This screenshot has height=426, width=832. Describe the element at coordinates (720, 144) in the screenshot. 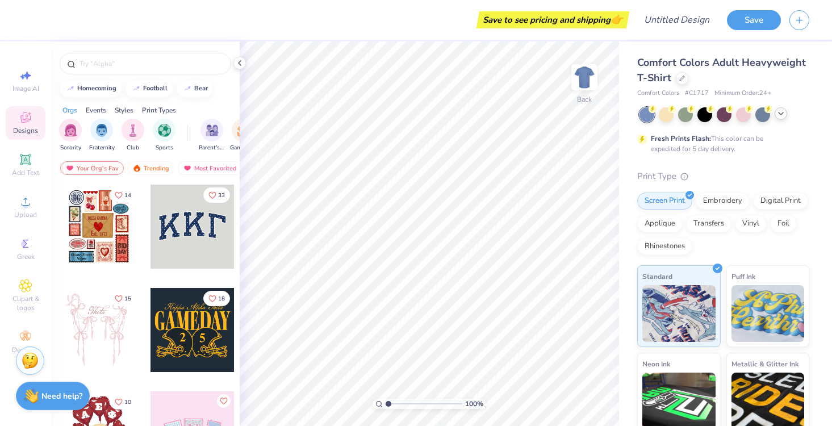

I see `div: This color can be expedited for 5 day delivery.` at that location.